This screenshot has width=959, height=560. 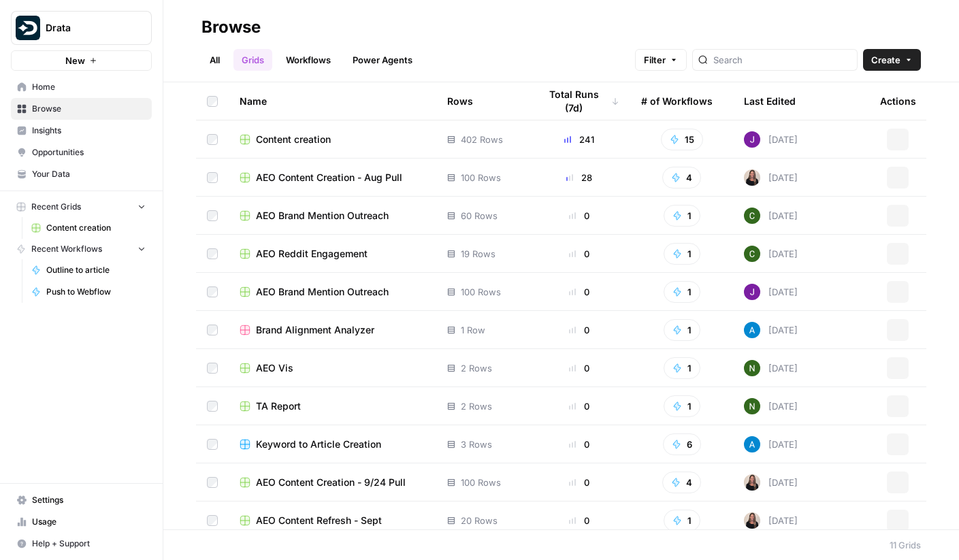 I want to click on a: Usage, so click(x=81, y=522).